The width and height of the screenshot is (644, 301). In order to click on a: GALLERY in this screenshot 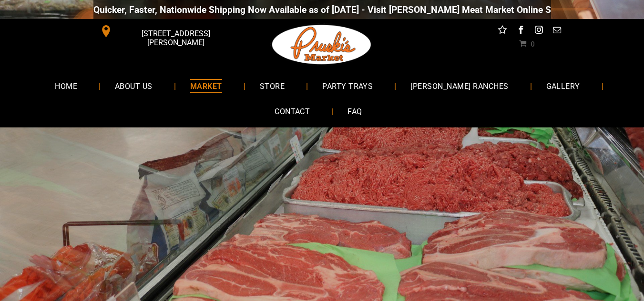, I will do `click(563, 85)`.